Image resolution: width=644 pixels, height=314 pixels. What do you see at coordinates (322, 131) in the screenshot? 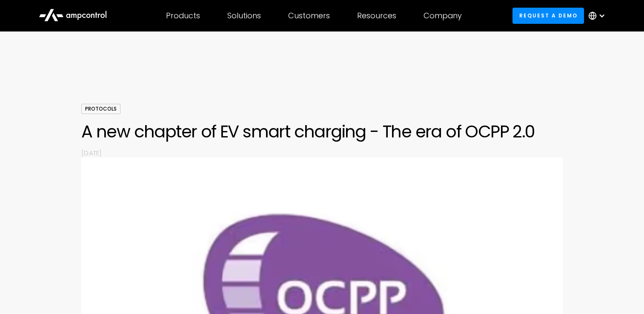
I see `h1: A new chapter of EV smart charging - The era of OCPP 2.0` at bounding box center [322, 131].